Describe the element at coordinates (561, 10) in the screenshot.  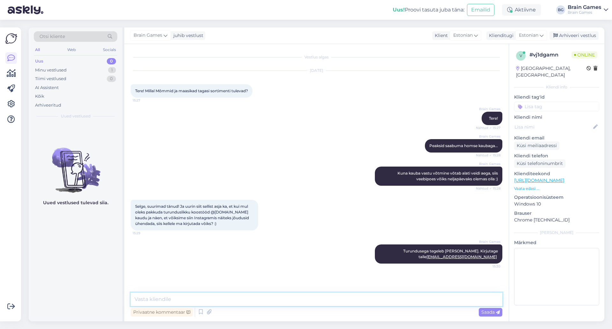
I see `div: BG` at that location.